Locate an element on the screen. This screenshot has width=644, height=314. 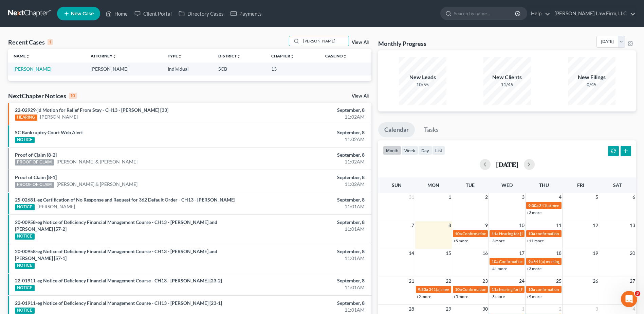
span: 12 is located at coordinates (596, 226).